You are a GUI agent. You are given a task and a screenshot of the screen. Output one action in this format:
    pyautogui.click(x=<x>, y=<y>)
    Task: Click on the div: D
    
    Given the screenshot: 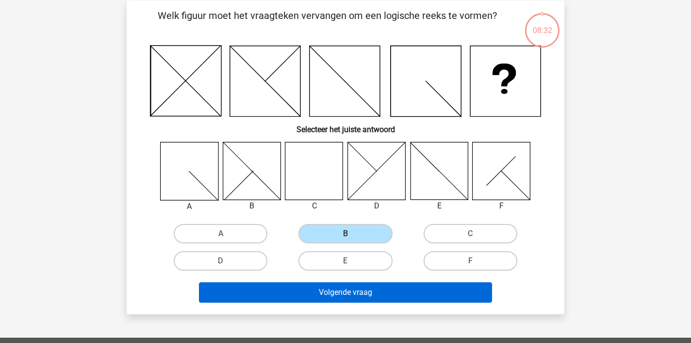 What is the action you would take?
    pyautogui.click(x=377, y=206)
    